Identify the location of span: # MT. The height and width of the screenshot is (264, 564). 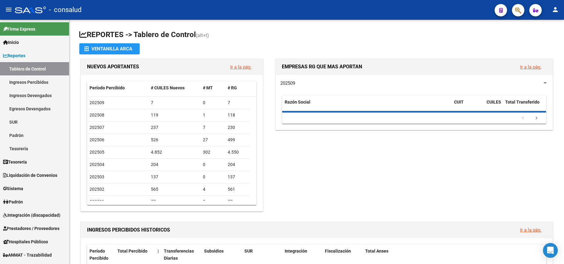
(208, 88).